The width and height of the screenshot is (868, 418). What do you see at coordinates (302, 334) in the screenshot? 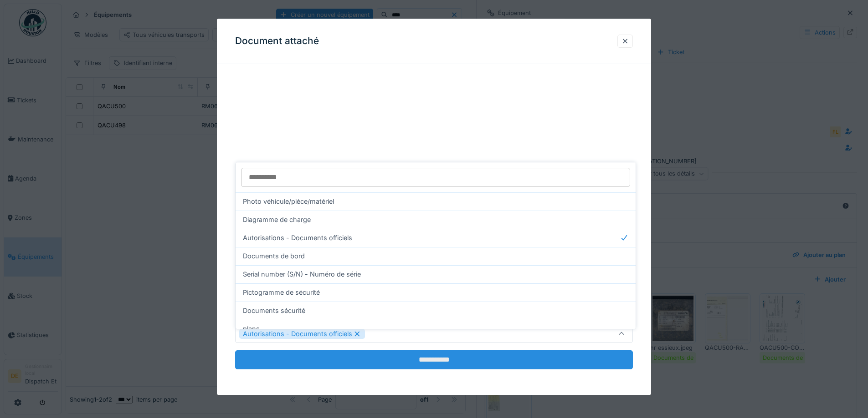
I see `div: Autorisations - Documents officiels` at bounding box center [302, 334].